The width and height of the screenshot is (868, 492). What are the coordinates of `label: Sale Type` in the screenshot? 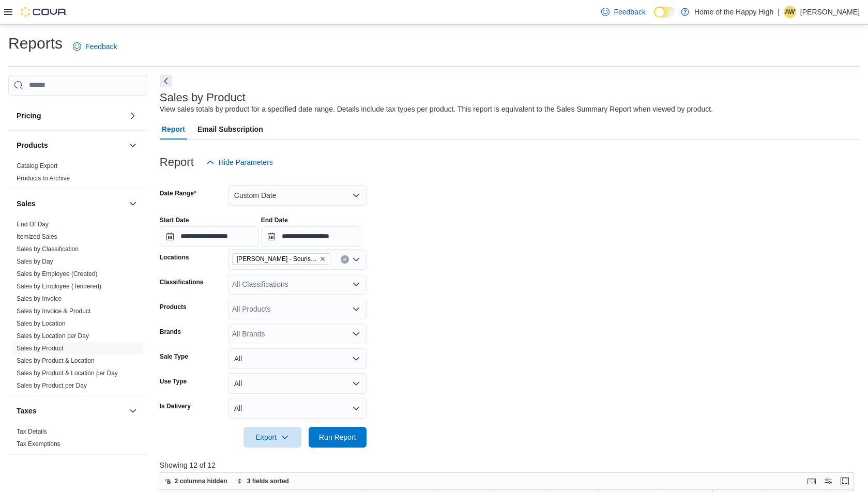 It's located at (173, 356).